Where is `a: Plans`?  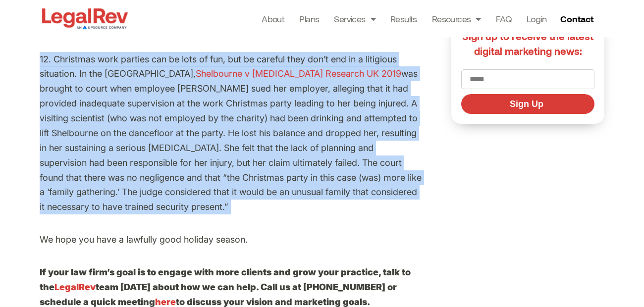
a: Plans is located at coordinates (309, 19).